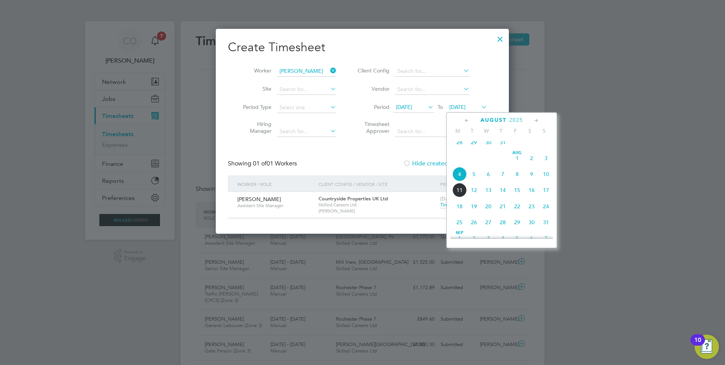 This screenshot has height=365, width=725. What do you see at coordinates (503, 206) in the screenshot?
I see `span: 21` at bounding box center [503, 206].